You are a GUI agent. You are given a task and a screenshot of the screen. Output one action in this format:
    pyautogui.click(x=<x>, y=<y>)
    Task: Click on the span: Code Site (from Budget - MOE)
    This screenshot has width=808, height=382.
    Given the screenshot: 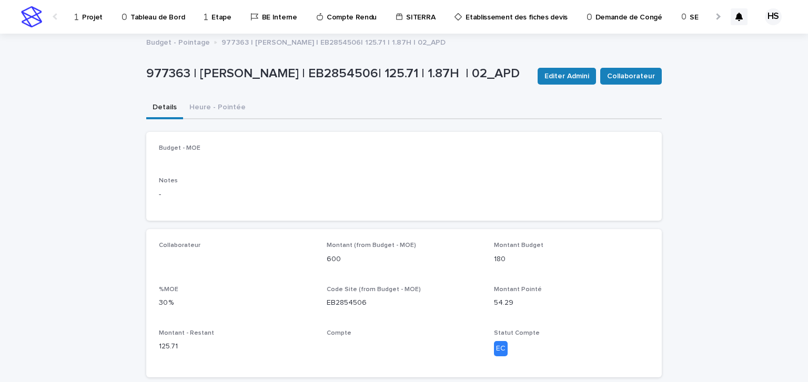 What is the action you would take?
    pyautogui.click(x=373, y=290)
    